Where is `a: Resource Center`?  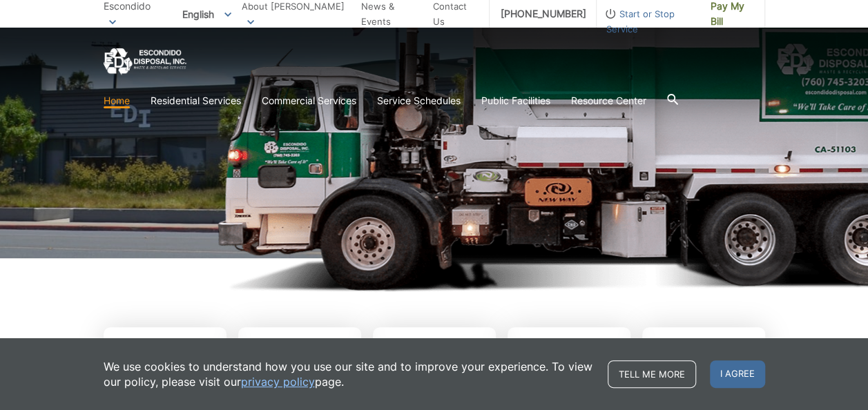 a: Resource Center is located at coordinates (608, 101).